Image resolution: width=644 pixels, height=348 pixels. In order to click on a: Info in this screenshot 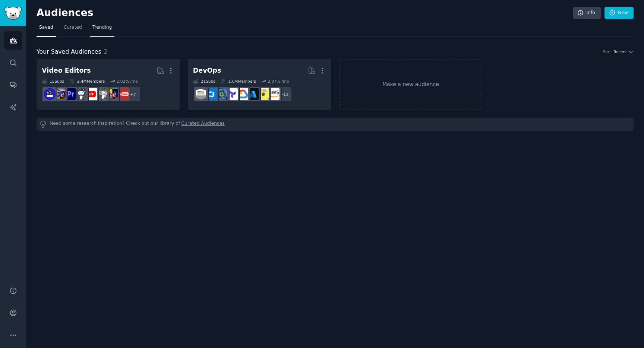, I will do `click(587, 13)`.